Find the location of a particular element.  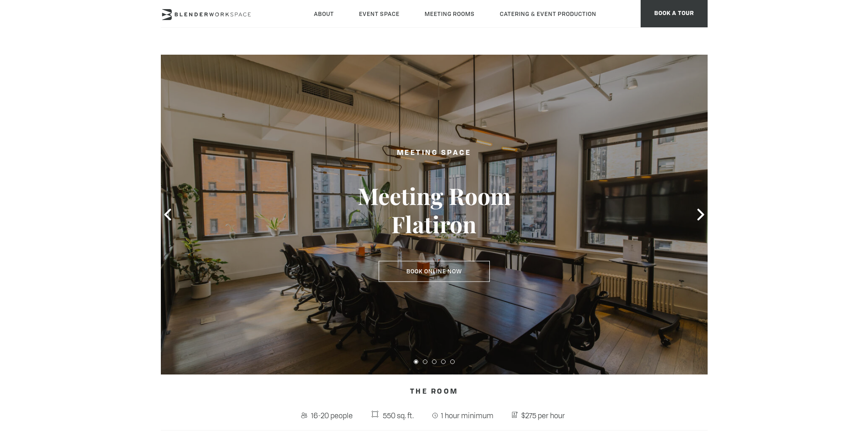

h3: Meeting Room Flatiron is located at coordinates (434, 210).